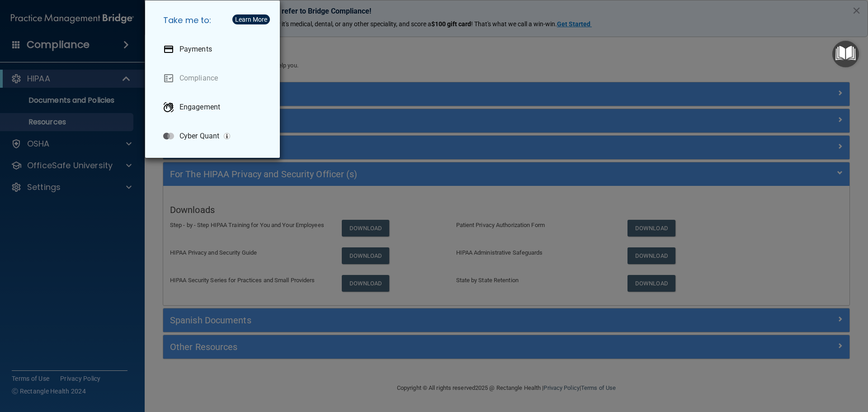  What do you see at coordinates (196, 50) in the screenshot?
I see `p: Payments` at bounding box center [196, 50].